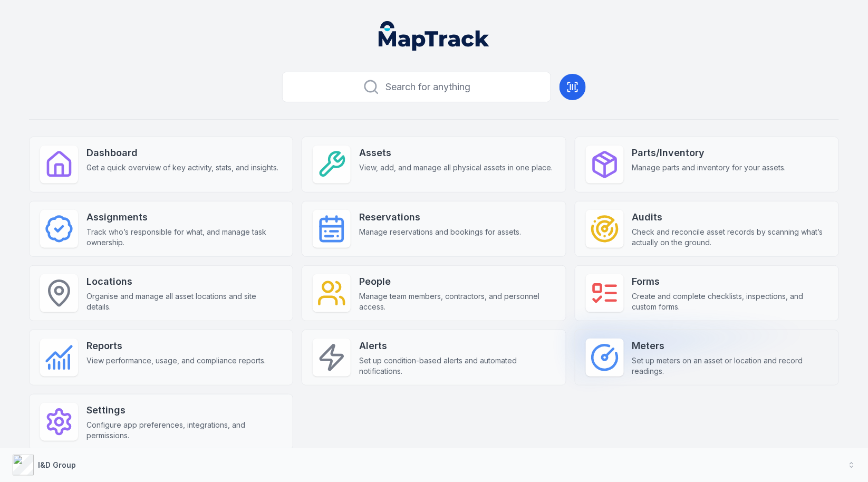  What do you see at coordinates (161, 165) in the screenshot?
I see `a: DashboardGet a quick overview of key activity, stats, and insights.` at bounding box center [161, 165].